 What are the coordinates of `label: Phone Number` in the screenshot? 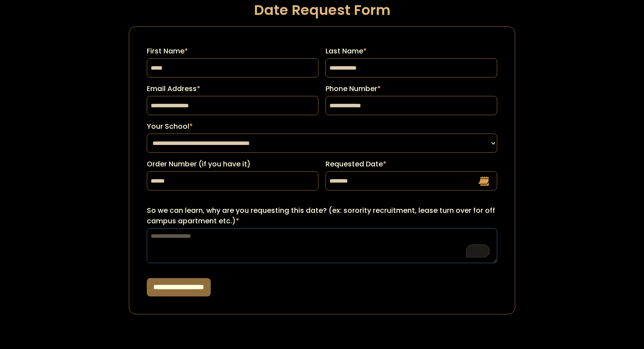 It's located at (411, 89).